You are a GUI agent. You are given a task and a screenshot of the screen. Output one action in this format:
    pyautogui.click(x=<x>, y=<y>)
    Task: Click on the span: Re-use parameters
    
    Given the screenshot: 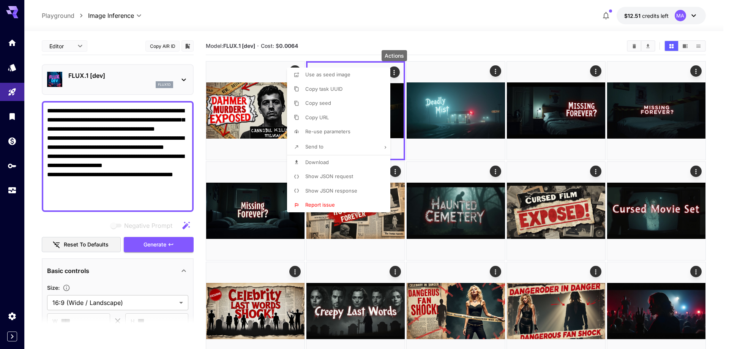 What is the action you would take?
    pyautogui.click(x=327, y=131)
    